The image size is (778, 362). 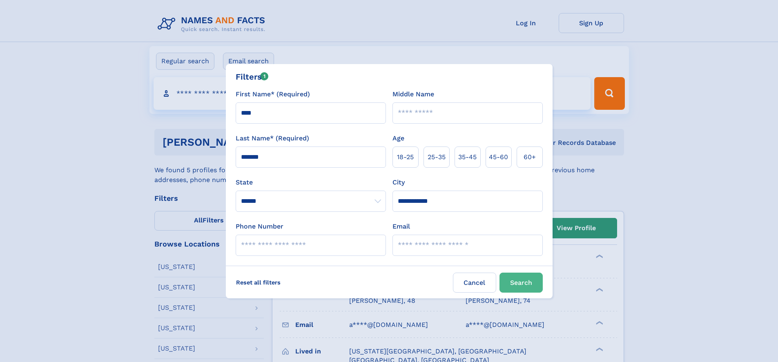 I want to click on div: Filters, so click(x=252, y=77).